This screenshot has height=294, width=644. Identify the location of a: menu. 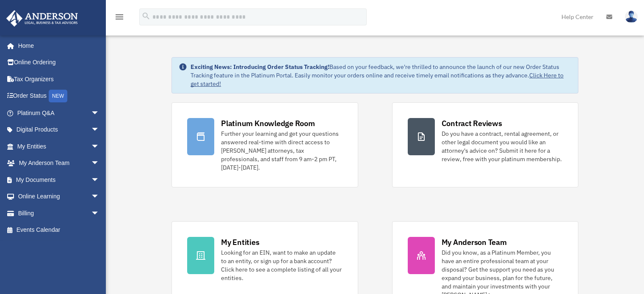
(119, 18).